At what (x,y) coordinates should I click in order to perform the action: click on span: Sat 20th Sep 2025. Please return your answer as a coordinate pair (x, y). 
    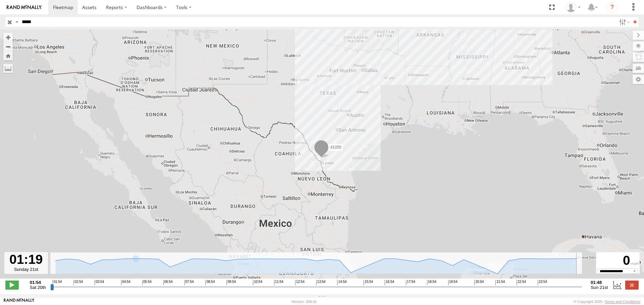
    Looking at the image, I should click on (38, 288).